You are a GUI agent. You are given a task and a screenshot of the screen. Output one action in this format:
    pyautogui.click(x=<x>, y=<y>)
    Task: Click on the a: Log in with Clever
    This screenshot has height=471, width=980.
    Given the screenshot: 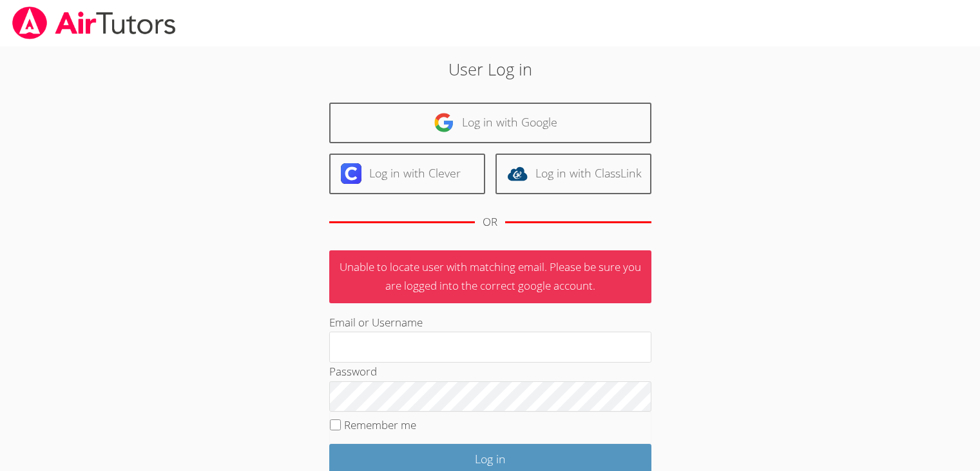 What is the action you would take?
    pyautogui.click(x=407, y=174)
    